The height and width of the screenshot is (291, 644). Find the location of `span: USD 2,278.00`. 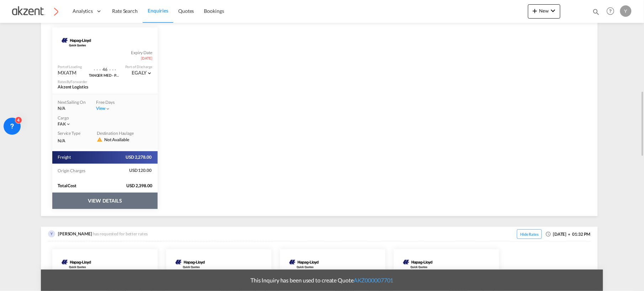

span: USD 2,278.00 is located at coordinates (138, 157).